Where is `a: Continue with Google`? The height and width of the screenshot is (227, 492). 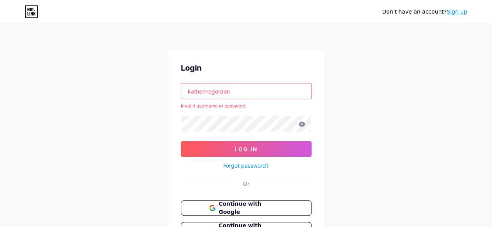 a: Continue with Google is located at coordinates (246, 208).